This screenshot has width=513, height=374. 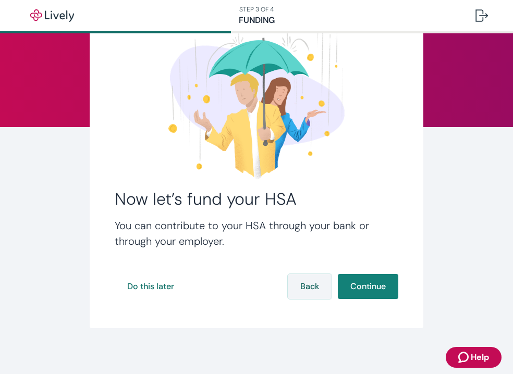 What do you see at coordinates (480, 358) in the screenshot?
I see `span: Help` at bounding box center [480, 358].